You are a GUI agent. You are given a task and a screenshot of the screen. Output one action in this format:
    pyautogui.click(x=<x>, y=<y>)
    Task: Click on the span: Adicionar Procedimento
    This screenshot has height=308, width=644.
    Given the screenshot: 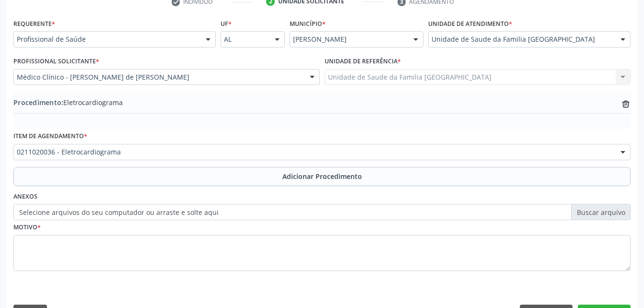 What is the action you would take?
    pyautogui.click(x=322, y=176)
    